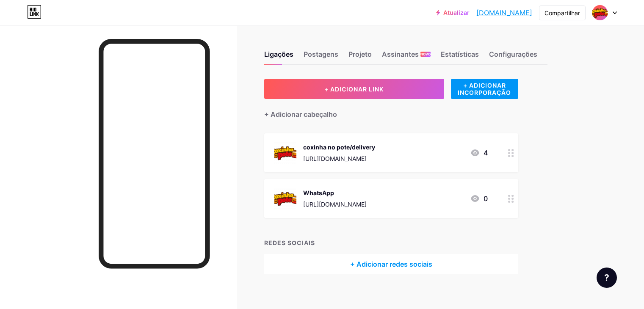 The image size is (644, 309). I want to click on font: Postagens, so click(321, 54).